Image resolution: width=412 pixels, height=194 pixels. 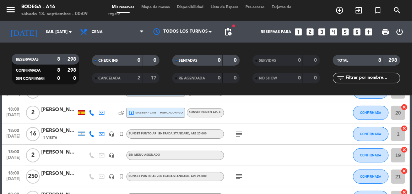 What do you see at coordinates (30, 79) in the screenshot?
I see `span: SIN CONFIRMAR` at bounding box center [30, 79].